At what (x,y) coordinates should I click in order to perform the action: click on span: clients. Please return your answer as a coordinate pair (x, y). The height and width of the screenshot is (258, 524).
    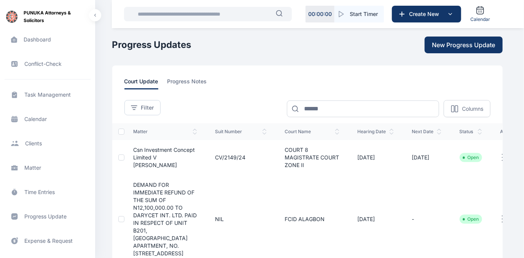
    Looking at the image, I should click on (48, 143).